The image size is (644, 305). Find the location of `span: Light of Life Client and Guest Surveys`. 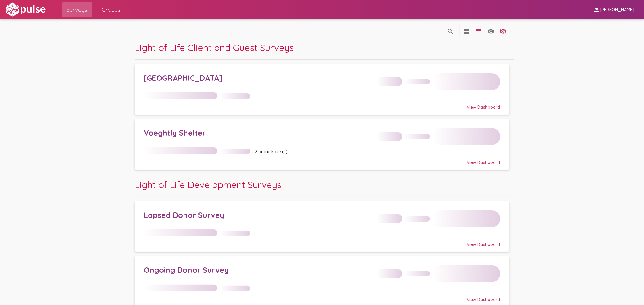

span: Light of Life Client and Guest Surveys is located at coordinates (215, 47).